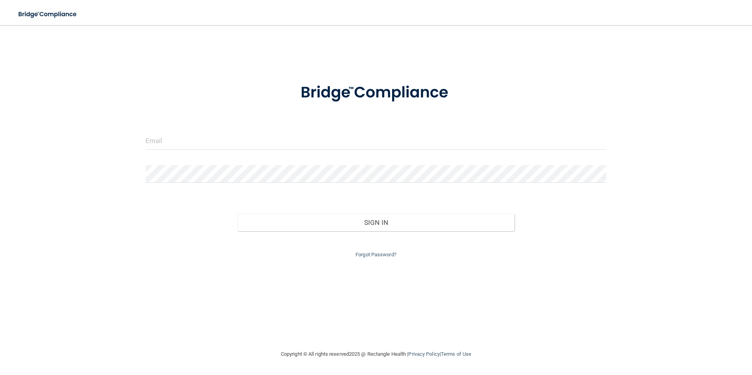 The height and width of the screenshot is (375, 752). What do you see at coordinates (423, 354) in the screenshot?
I see `a: Privacy Policy` at bounding box center [423, 354].